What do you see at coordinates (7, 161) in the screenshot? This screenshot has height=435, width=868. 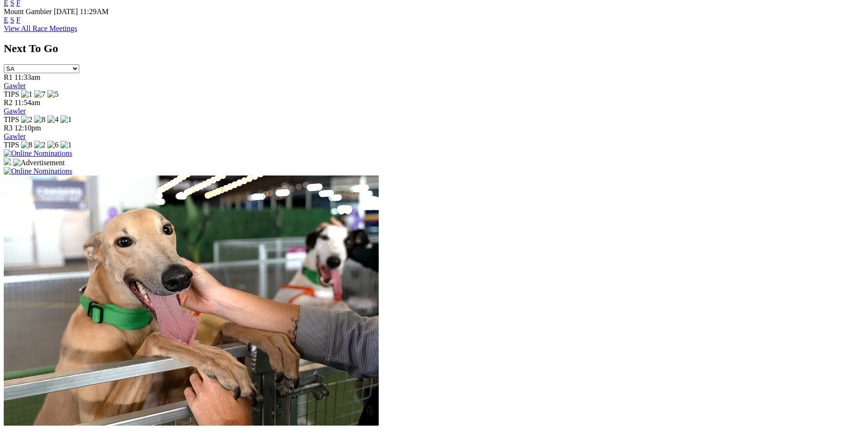 I see `img: 15187_Greyhounds_GreysPlayCentral_Resize_SA_WebsiteBanner_300x115_2025.jpg` at bounding box center [7, 161].